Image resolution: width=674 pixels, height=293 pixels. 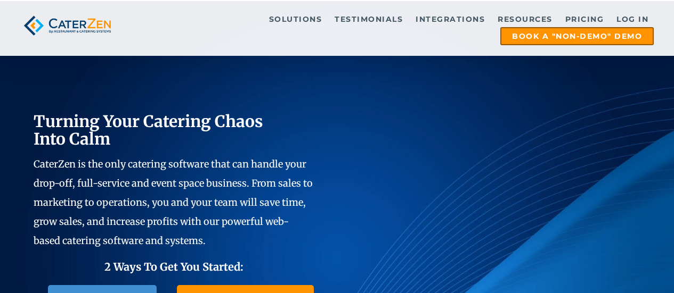 I want to click on a: Resources, so click(x=525, y=19).